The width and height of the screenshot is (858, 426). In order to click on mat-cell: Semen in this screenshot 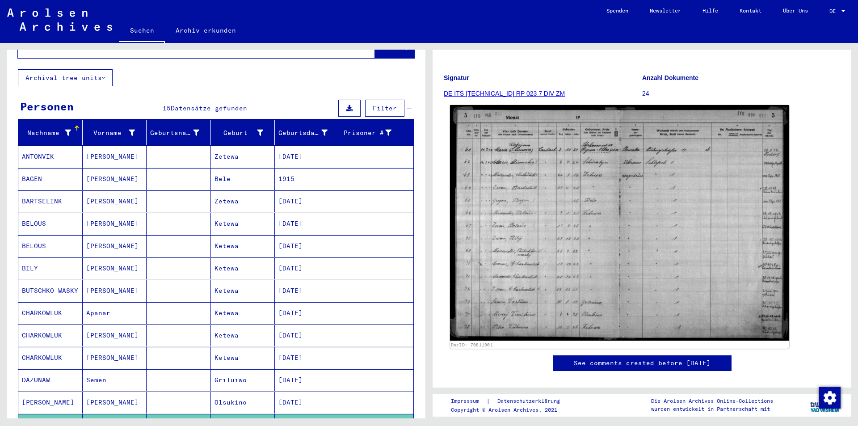, I will do `click(115, 380)`.